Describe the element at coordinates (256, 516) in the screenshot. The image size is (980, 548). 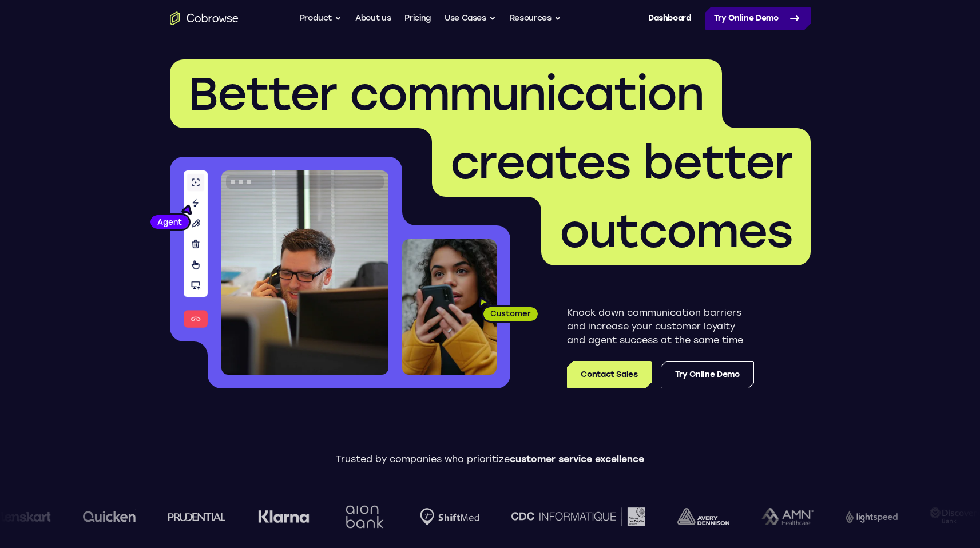
I see `img: Klarna` at that location.